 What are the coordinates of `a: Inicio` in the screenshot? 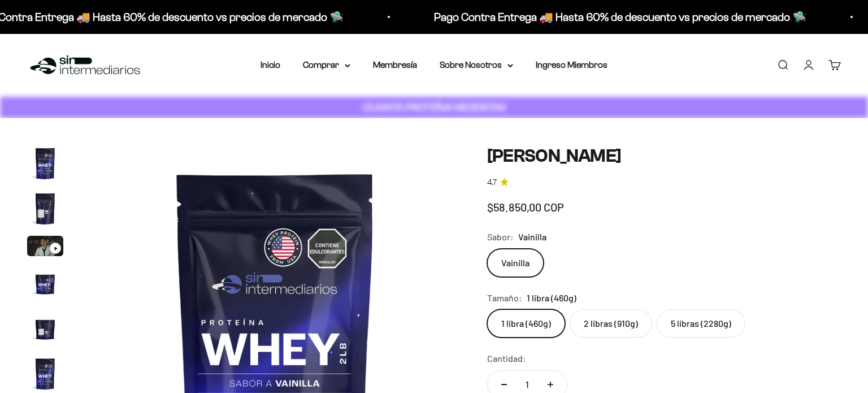 It's located at (270, 65).